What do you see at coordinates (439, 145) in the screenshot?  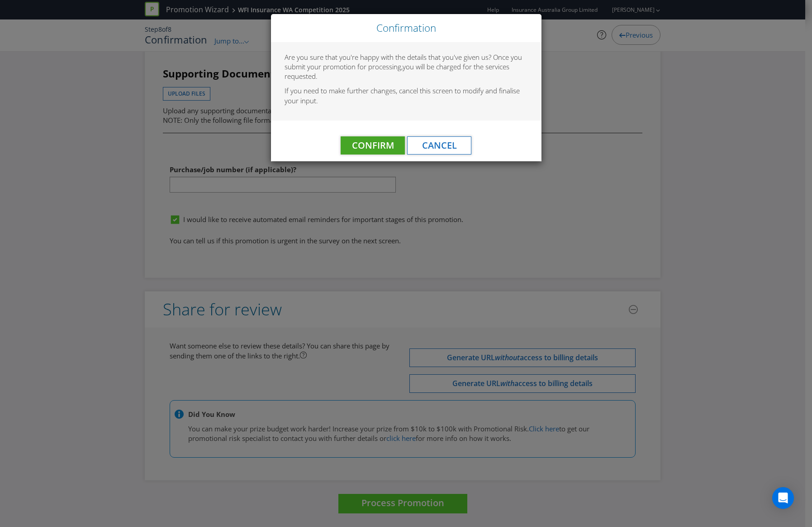 I see `span: Cancel` at bounding box center [439, 145].